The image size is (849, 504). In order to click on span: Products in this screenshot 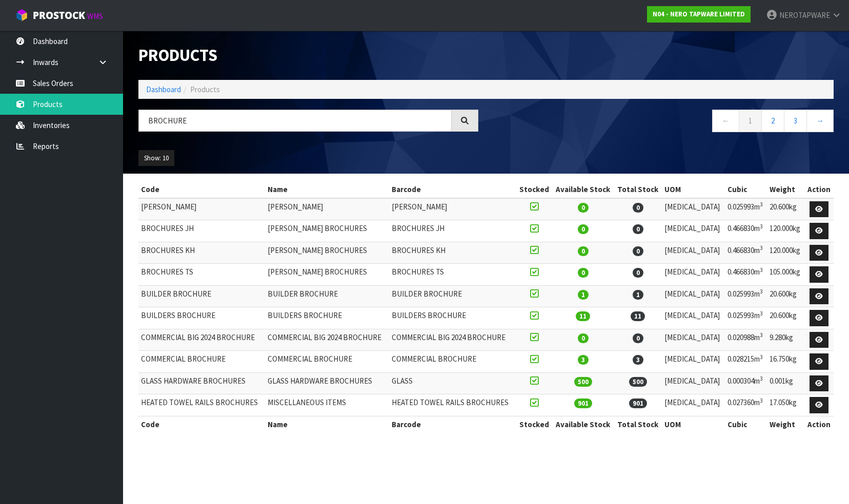, I will do `click(205, 89)`.